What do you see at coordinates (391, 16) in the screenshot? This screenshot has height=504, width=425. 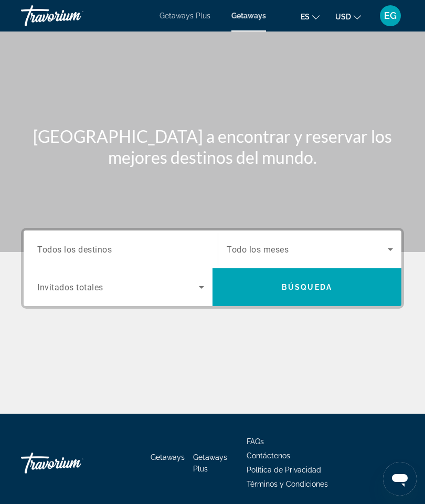 I see `span: EG` at bounding box center [391, 16].